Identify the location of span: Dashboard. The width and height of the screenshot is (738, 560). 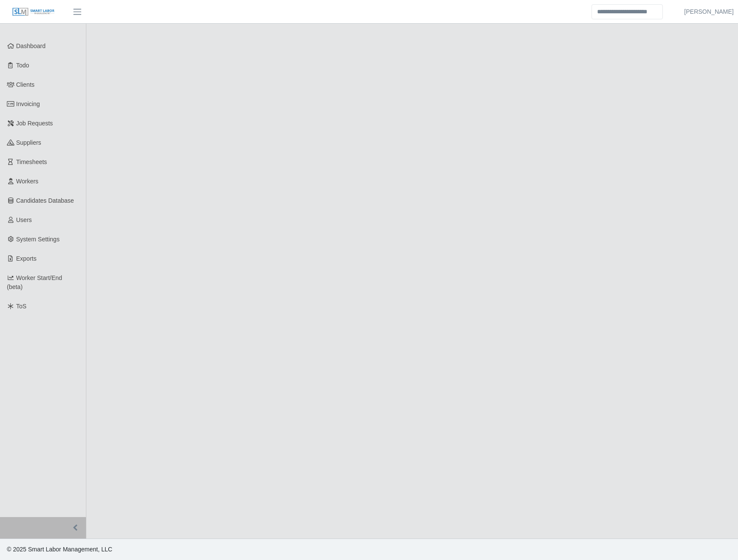
(31, 46).